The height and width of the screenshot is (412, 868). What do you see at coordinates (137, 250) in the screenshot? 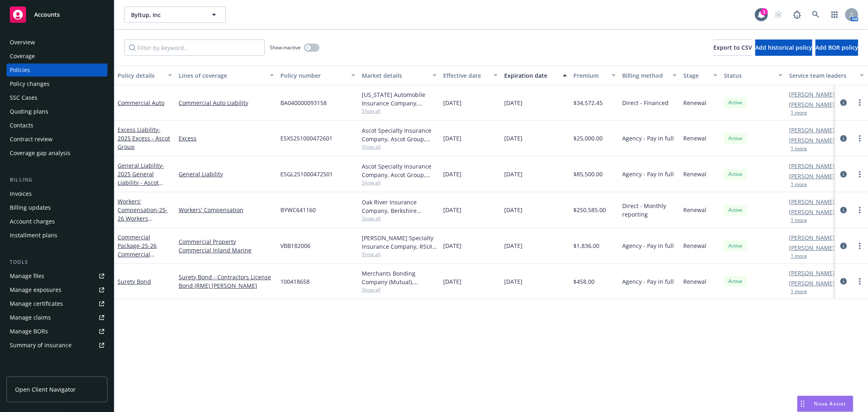
I see `a: Commercial Package` at bounding box center [137, 250].